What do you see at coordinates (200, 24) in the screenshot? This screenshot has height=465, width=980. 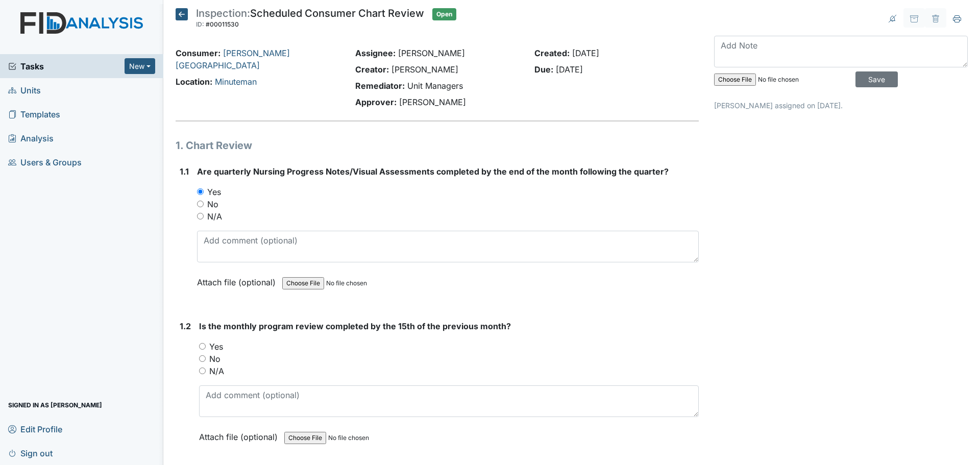 I see `span: ID:` at bounding box center [200, 24].